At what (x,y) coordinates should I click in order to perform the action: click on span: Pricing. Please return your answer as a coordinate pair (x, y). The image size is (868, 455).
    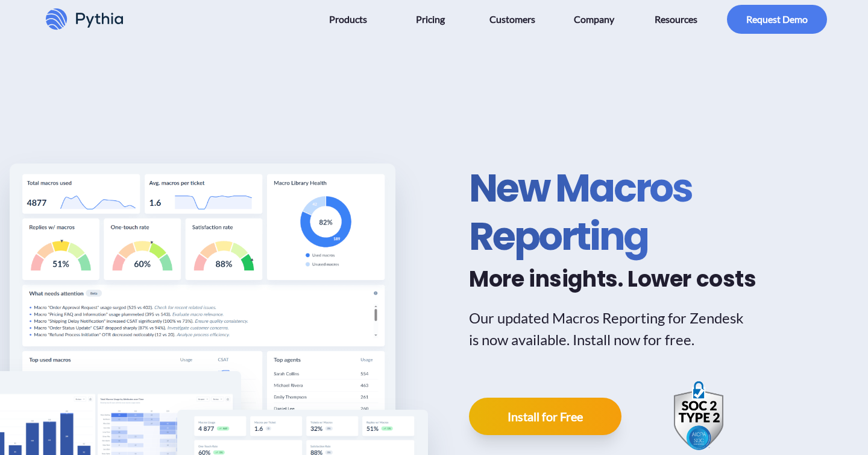
    Looking at the image, I should click on (431, 19).